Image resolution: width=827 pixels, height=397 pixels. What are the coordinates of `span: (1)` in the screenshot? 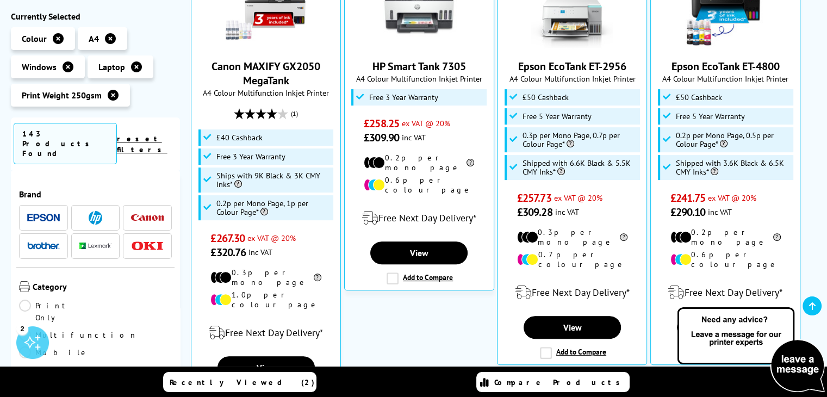 It's located at (294, 114).